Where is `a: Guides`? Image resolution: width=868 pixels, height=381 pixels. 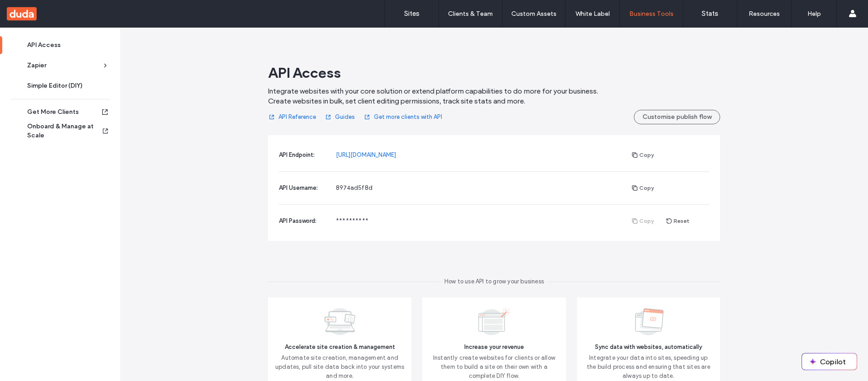 a: Guides is located at coordinates (339, 117).